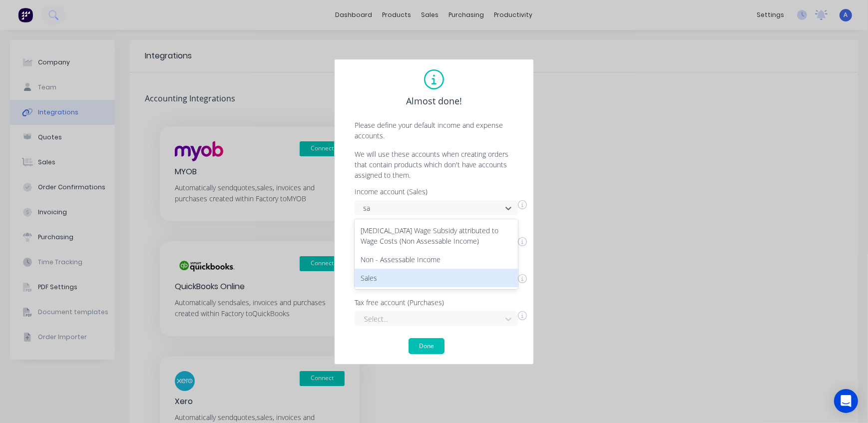  What do you see at coordinates (436, 277) in the screenshot?
I see `div: Sales` at bounding box center [436, 277].